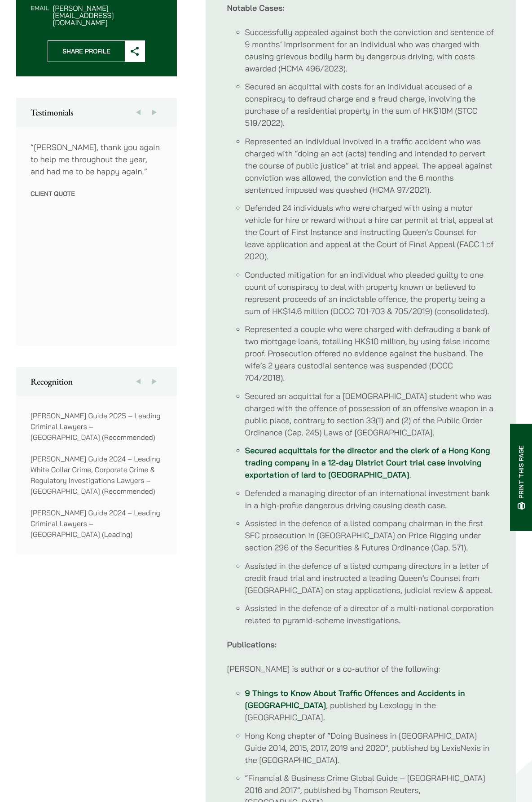  Describe the element at coordinates (368, 462) in the screenshot. I see `a: Secured acquittals for the director and the clerk of a Hong Kong trading company in a 12-day Dist...` at that location.